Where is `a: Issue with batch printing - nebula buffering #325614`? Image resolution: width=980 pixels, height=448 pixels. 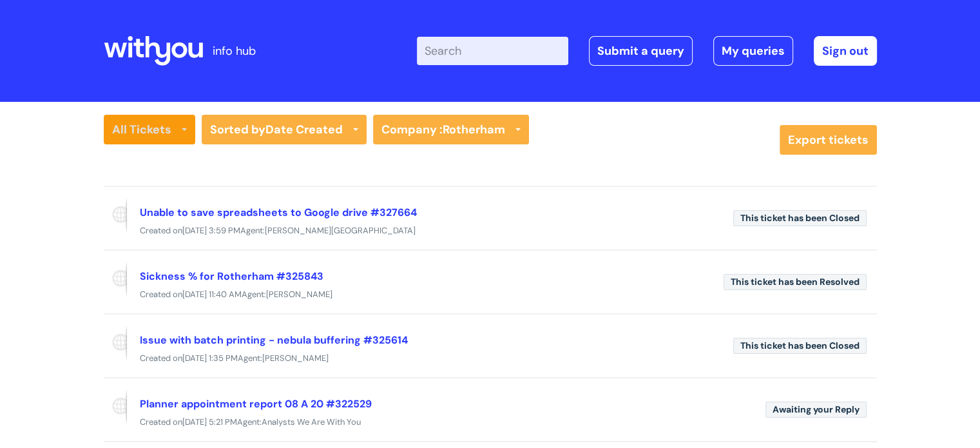 a: Issue with batch printing - nebula buffering #325614 is located at coordinates (274, 340).